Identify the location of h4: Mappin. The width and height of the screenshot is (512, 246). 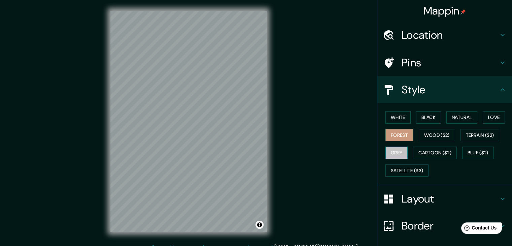
(445, 11).